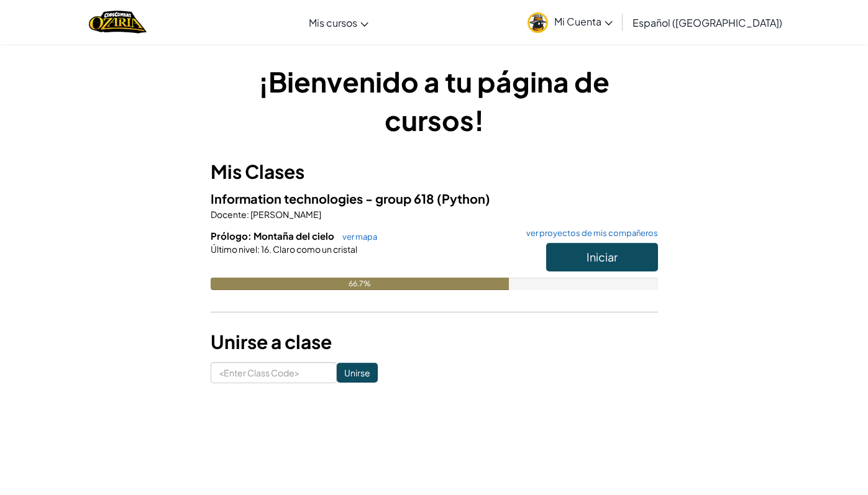  Describe the element at coordinates (357, 372) in the screenshot. I see `input: Unirse` at that location.